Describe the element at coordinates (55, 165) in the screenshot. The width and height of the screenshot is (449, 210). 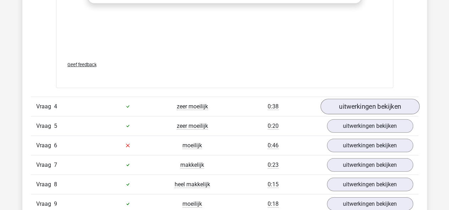
I see `span: 7` at that location.